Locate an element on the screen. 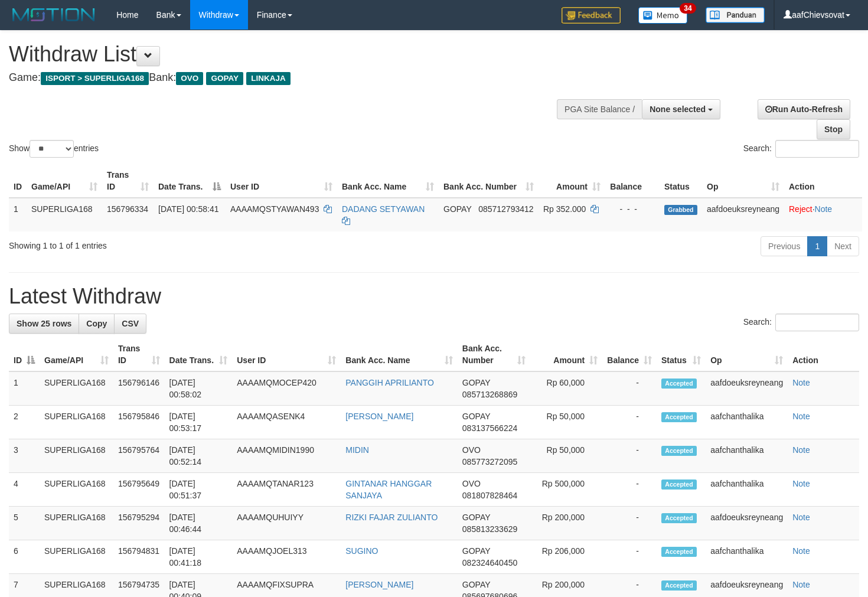 The height and width of the screenshot is (597, 868). img: panduan.png is located at coordinates (735, 15).